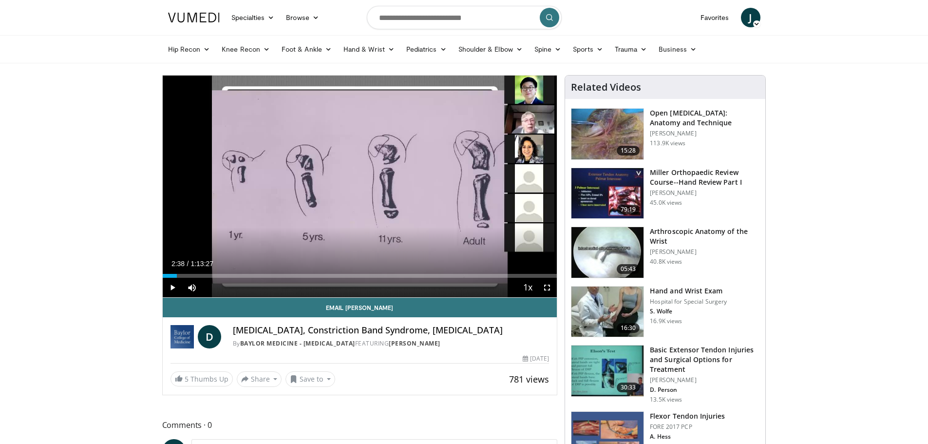  I want to click on img: miller_1.png.150x105_q85_crop-smart_upscale.jpg, so click(607, 193).